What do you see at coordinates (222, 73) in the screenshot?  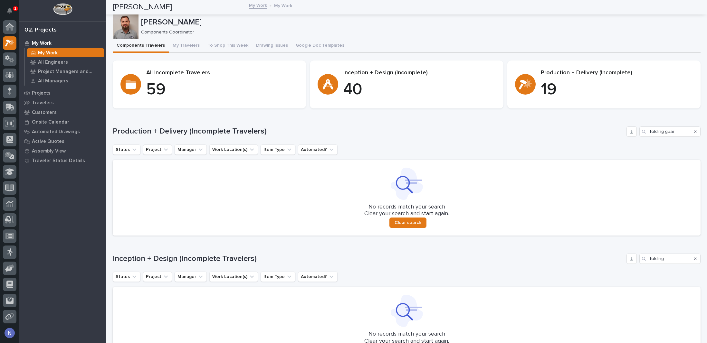 I see `p: All Incomplete Travelers` at bounding box center [222, 73].